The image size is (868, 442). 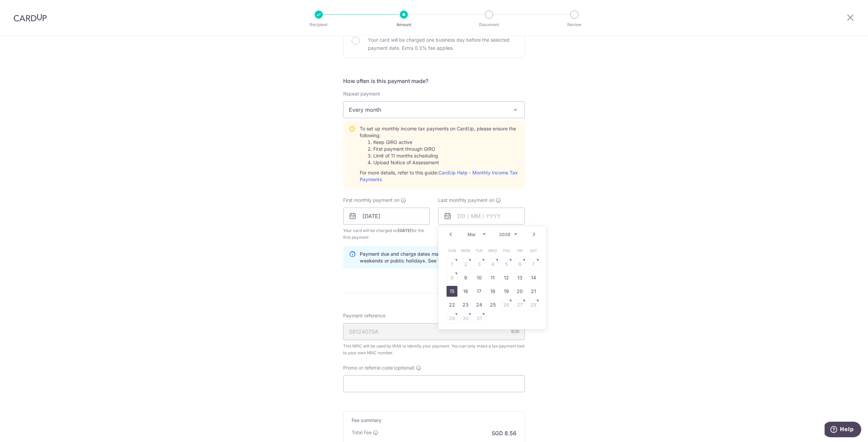 I want to click on a: 17, so click(x=479, y=291).